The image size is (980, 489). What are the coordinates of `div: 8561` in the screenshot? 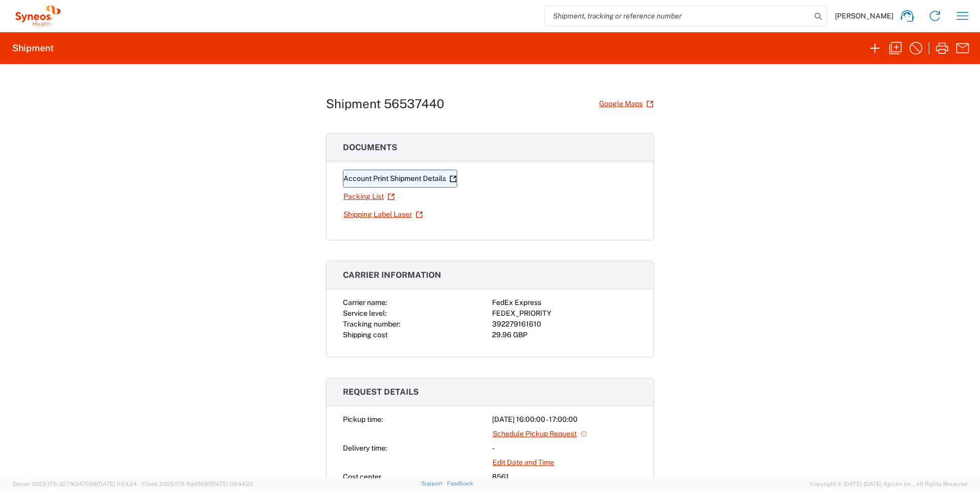 It's located at (564, 477).